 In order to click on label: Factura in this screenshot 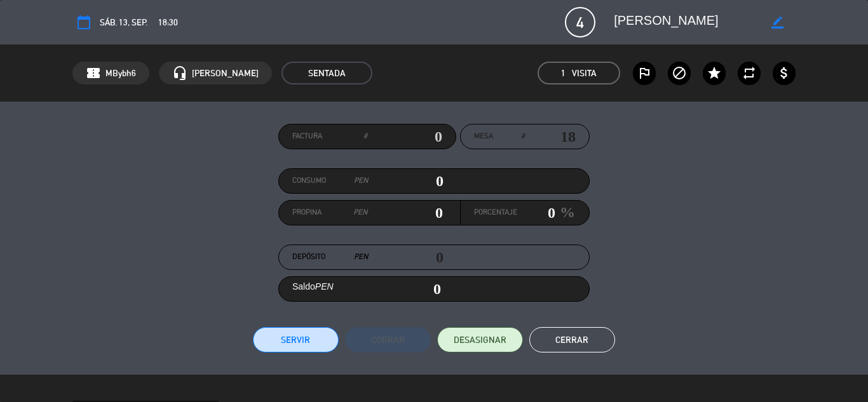, I will do `click(330, 137)`.